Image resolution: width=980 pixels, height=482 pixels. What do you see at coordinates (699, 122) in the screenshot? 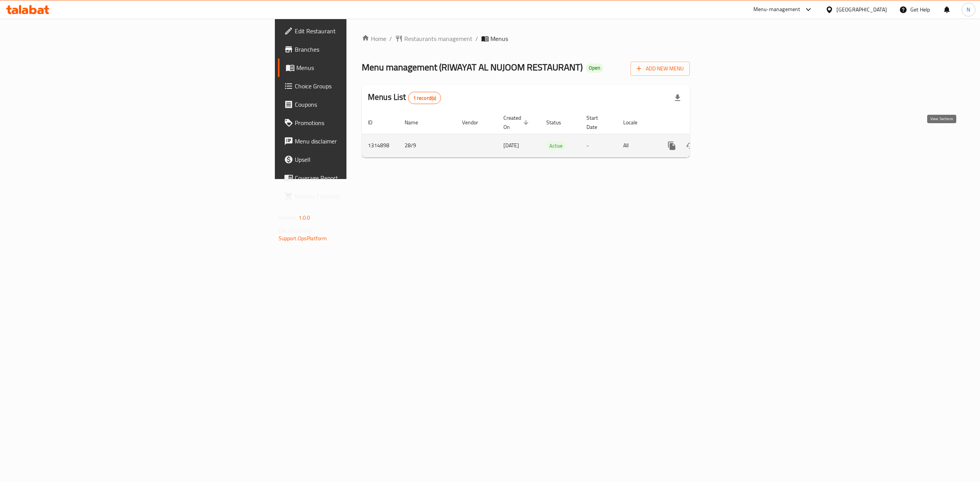
I see `th: Actions` at bounding box center [699, 122].